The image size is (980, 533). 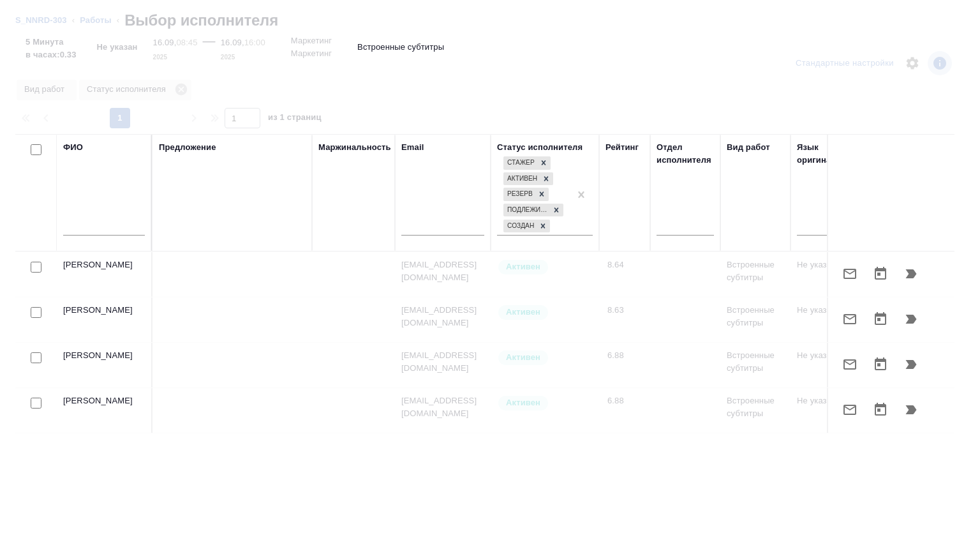 I want to click on div: ФИО, so click(x=73, y=147).